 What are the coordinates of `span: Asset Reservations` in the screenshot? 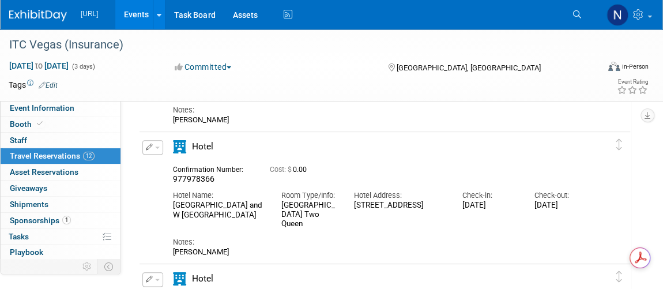 It's located at (44, 172).